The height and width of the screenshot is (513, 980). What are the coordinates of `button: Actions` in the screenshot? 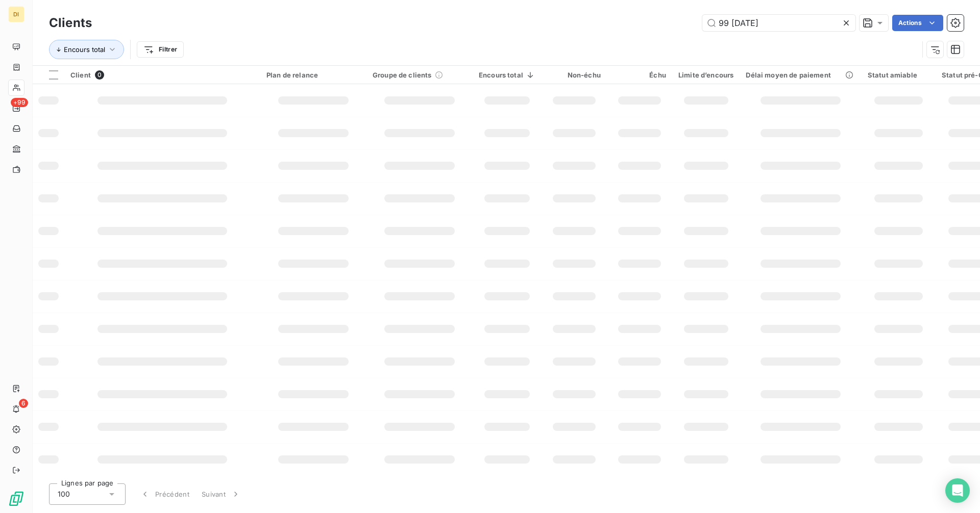 It's located at (917, 23).